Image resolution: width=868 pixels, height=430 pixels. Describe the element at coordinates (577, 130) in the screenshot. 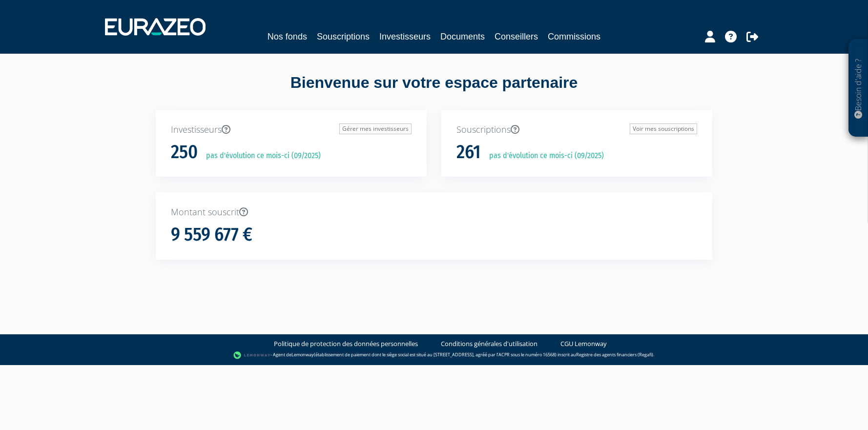

I see `p: Souscriptions` at that location.